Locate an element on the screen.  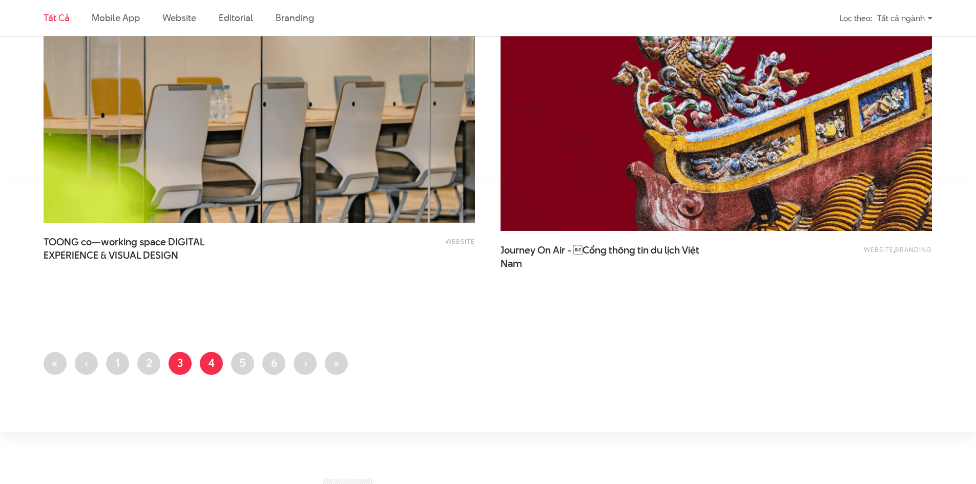
a: Journey On Air - Cổng thông tin du lịch ViệtNam is located at coordinates (603, 257).